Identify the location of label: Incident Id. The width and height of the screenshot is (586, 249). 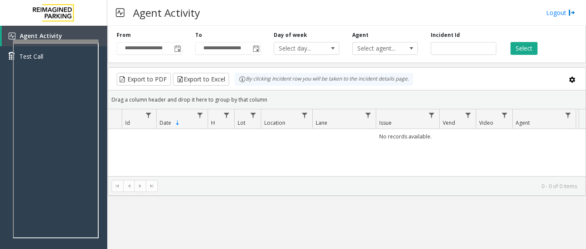
(445, 35).